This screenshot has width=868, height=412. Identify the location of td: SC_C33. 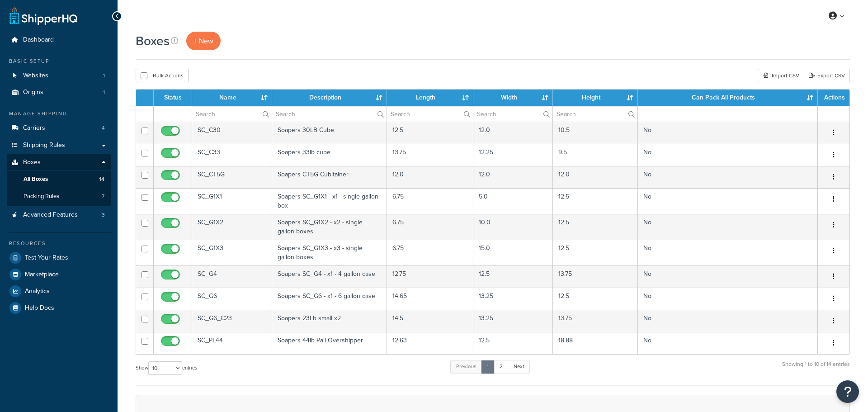
(232, 155).